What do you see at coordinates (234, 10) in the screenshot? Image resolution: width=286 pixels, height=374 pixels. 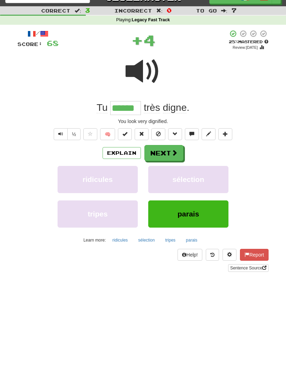 I see `span: 7` at bounding box center [234, 10].